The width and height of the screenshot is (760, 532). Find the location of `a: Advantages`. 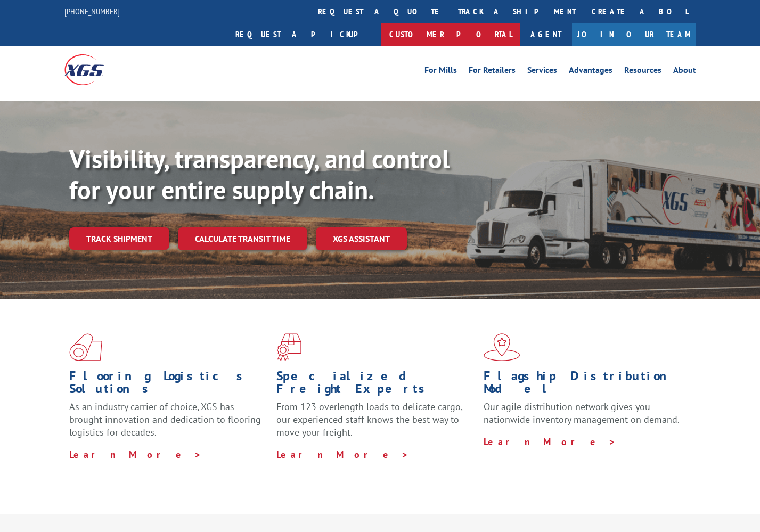

a: Advantages is located at coordinates (591, 72).